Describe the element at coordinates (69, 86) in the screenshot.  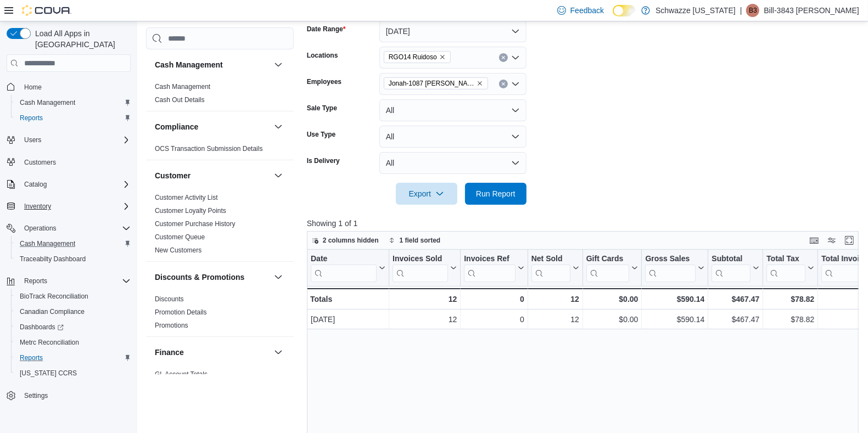
I see `button: Home` at that location.